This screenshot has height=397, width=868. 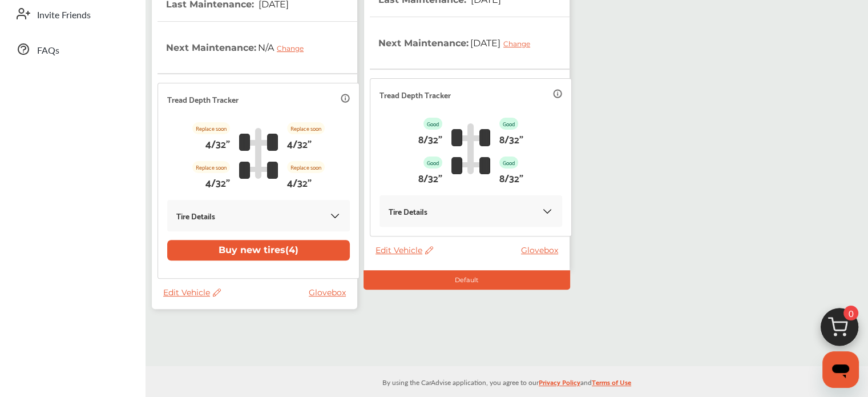 I want to click on span: N/A, so click(x=284, y=47).